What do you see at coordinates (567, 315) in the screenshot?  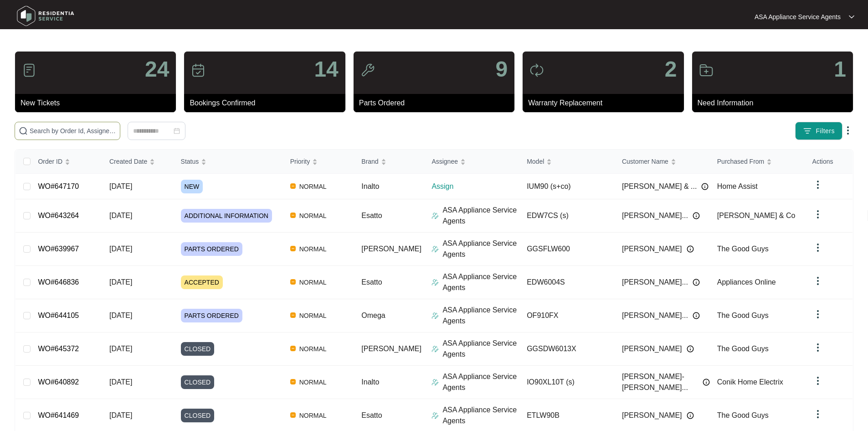 I see `td: OF910FX` at bounding box center [567, 315].